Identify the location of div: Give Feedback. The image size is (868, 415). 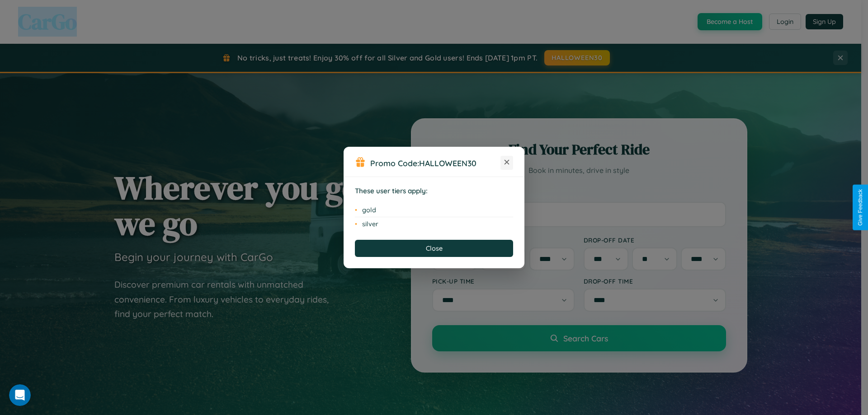
(860, 208).